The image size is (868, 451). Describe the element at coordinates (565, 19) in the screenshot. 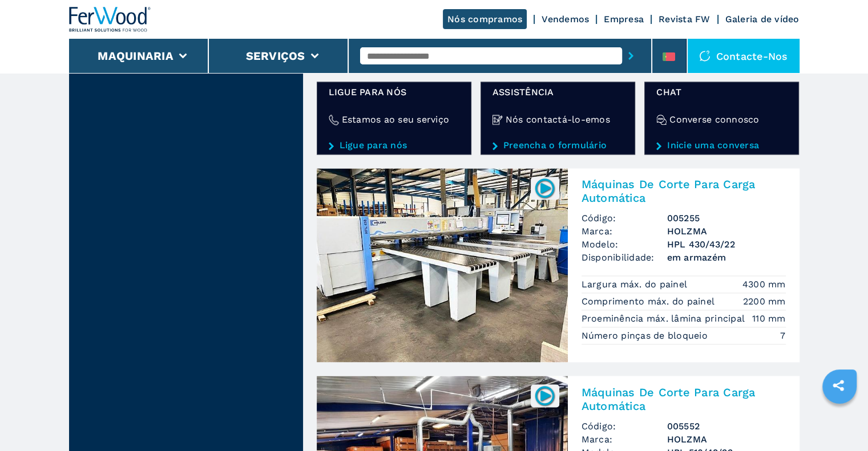

I see `a: Vendemos` at that location.